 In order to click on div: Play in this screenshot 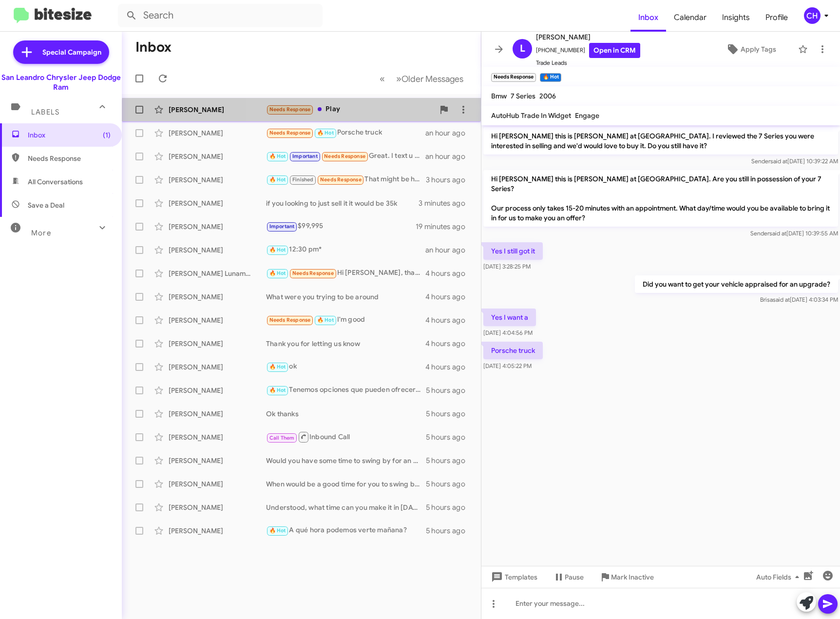, I will do `click(350, 110)`.